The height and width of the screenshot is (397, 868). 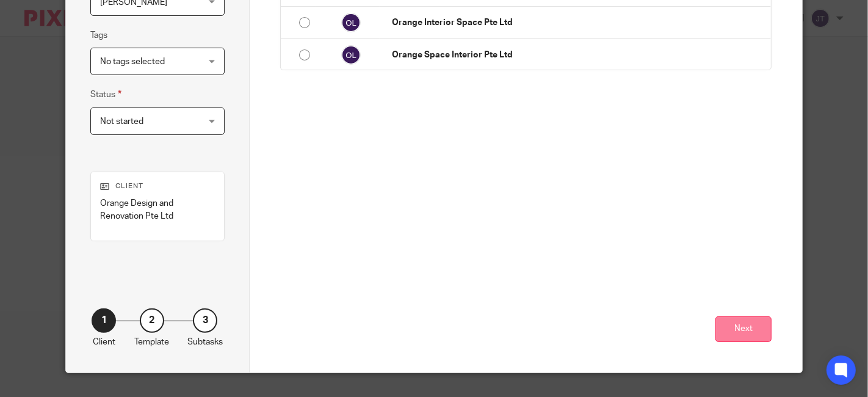 What do you see at coordinates (99, 35) in the screenshot?
I see `label: Tags` at bounding box center [99, 35].